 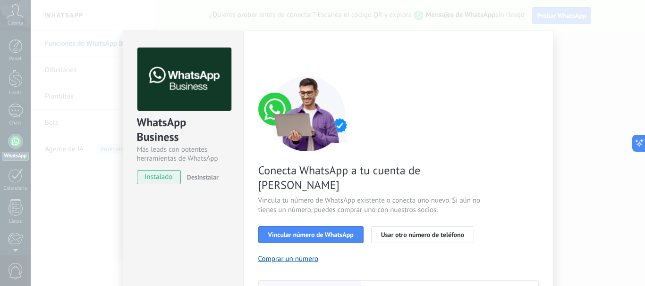 What do you see at coordinates (288, 259) in the screenshot?
I see `button: Comprar un número` at bounding box center [288, 259].